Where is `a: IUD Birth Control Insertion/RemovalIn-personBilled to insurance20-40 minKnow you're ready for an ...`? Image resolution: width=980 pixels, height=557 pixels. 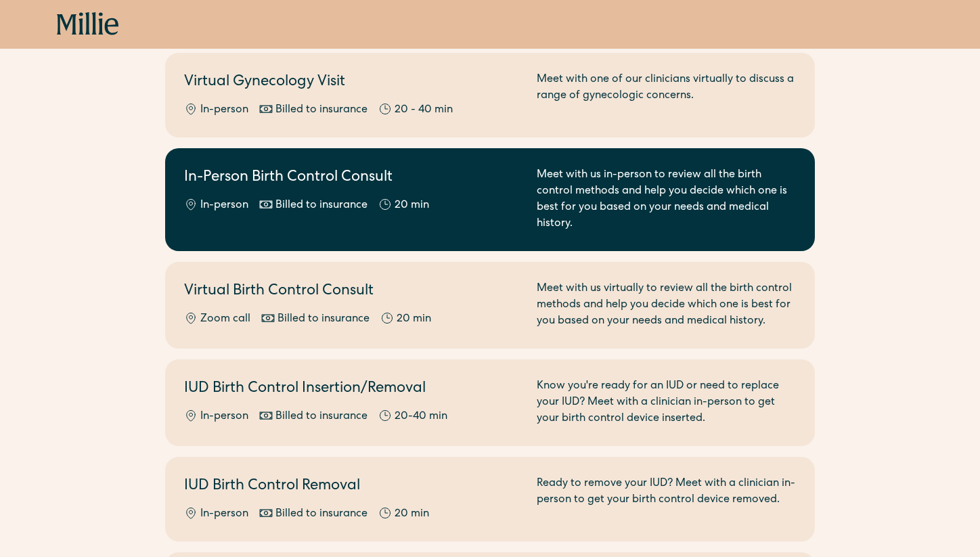 a: IUD Birth Control Insertion/RemovalIn-personBilled to insurance20-40 minKnow you're ready for an ... is located at coordinates (490, 402).